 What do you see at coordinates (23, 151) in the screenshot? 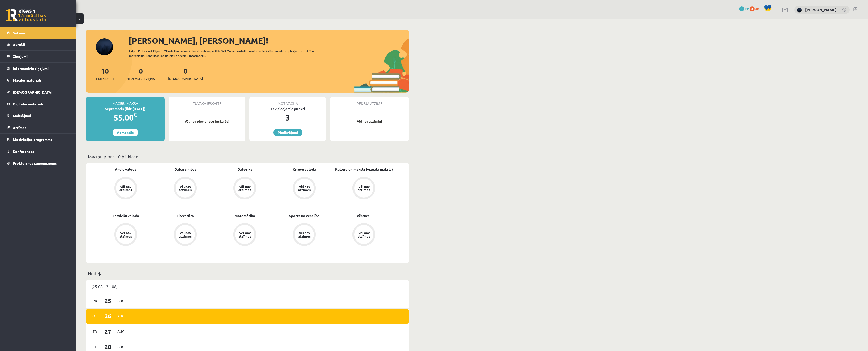
I see `span: Konferences` at bounding box center [23, 151].